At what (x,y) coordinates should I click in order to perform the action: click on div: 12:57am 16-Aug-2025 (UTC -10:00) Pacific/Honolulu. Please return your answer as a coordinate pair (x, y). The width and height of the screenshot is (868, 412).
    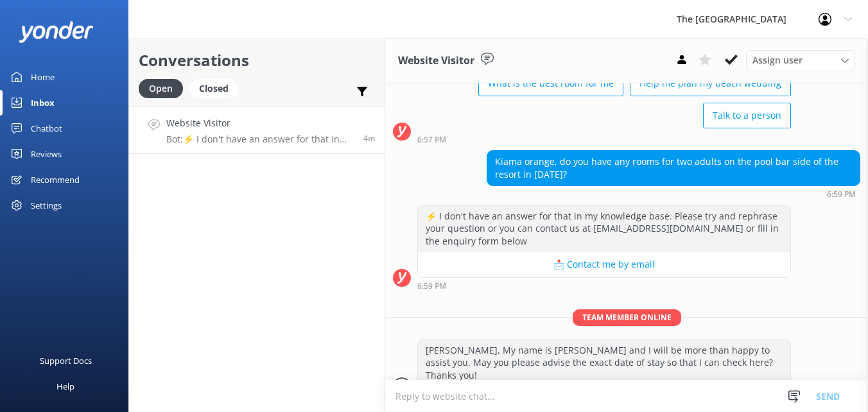
    Looking at the image, I should click on (604, 139).